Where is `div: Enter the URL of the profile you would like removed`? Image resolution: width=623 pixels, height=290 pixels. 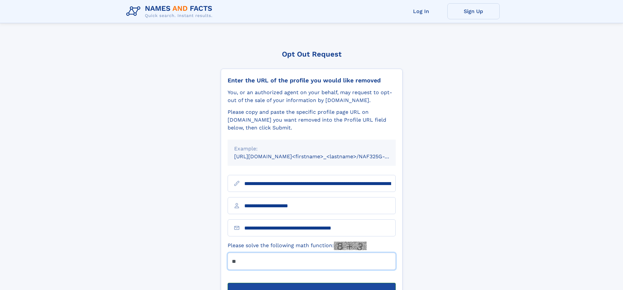
div: Enter the URL of the profile you would like removed is located at coordinates (312, 80).